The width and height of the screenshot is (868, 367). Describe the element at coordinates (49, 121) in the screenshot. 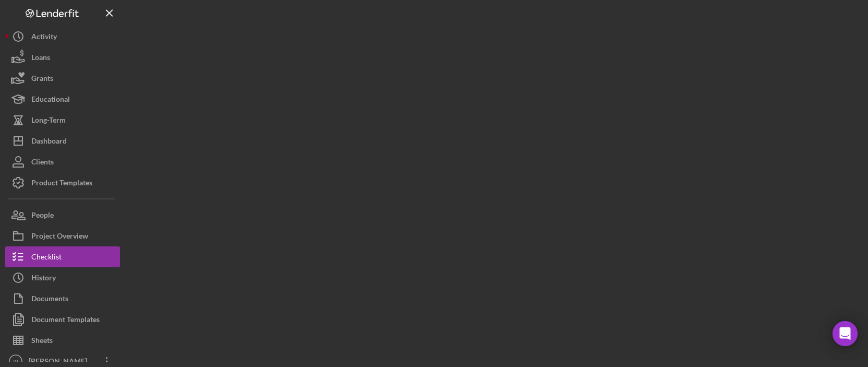

I see `div: Long-Term` at that location.